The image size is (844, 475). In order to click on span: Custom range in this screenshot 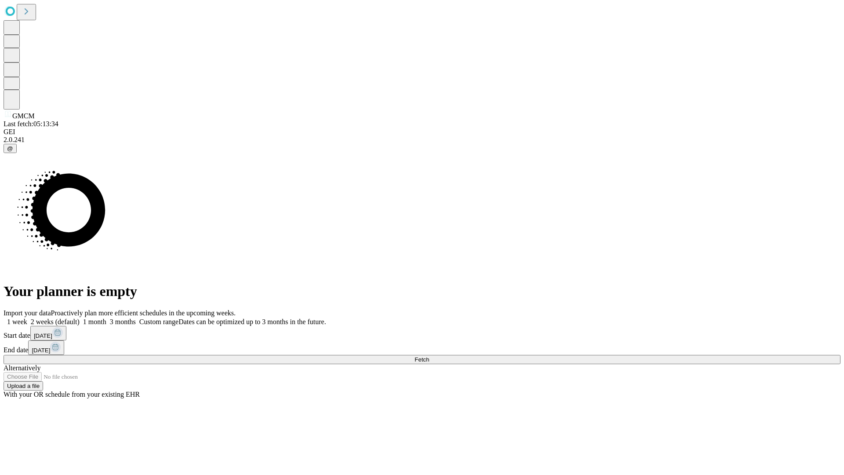, I will do `click(159, 321)`.